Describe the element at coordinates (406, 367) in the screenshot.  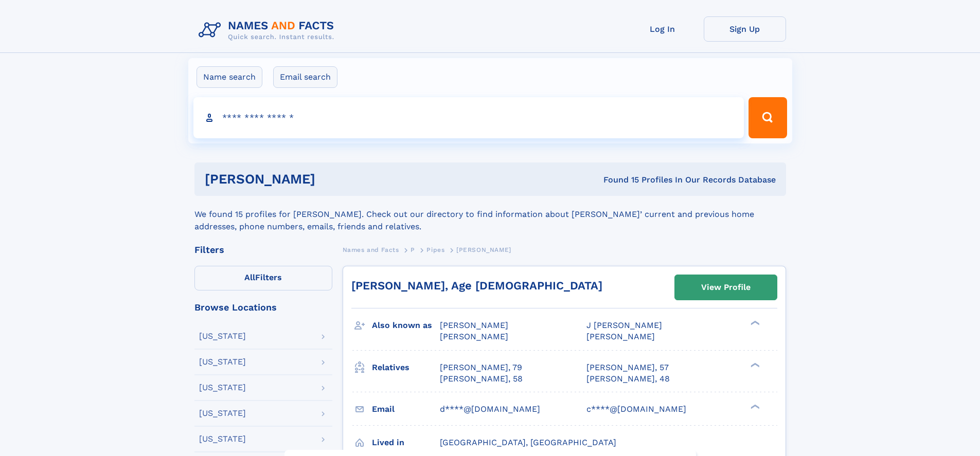
I see `h3: Relatives` at that location.